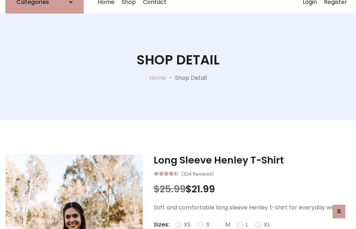  What do you see at coordinates (208, 224) in the screenshot?
I see `label: S` at bounding box center [208, 224].